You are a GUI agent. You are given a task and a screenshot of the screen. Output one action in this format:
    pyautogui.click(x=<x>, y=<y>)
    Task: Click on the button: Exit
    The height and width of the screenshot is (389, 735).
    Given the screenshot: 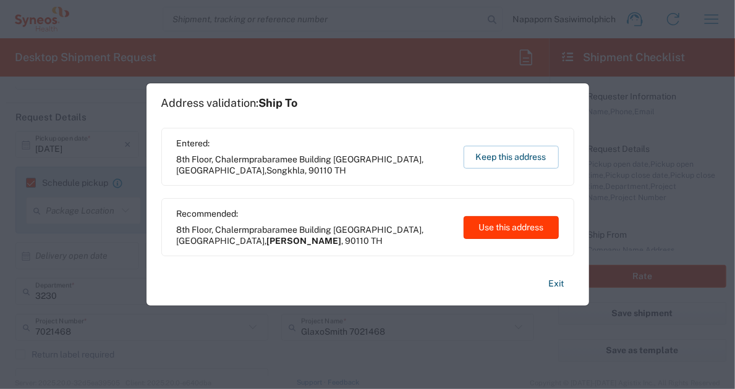 What is the action you would take?
    pyautogui.click(x=556, y=284)
    